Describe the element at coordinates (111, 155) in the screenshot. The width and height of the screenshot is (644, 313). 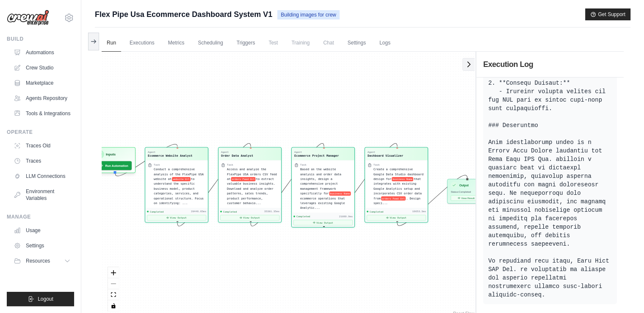
I see `h3: Inputs` at that location.